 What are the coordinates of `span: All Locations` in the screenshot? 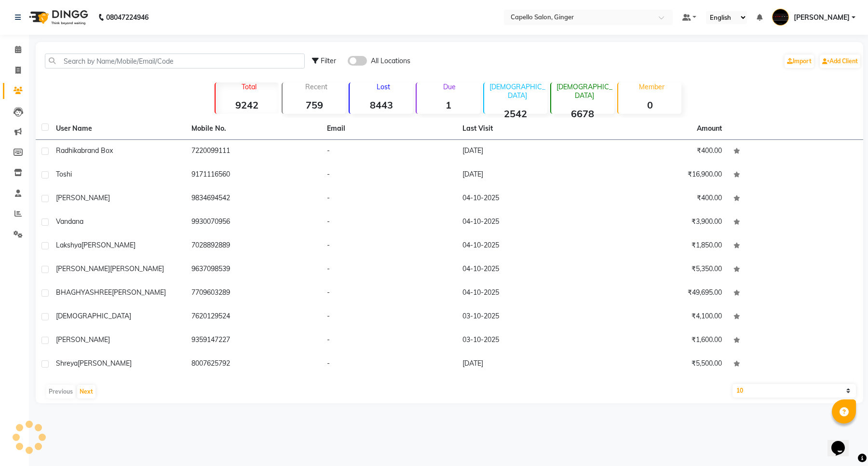 It's located at (390, 61).